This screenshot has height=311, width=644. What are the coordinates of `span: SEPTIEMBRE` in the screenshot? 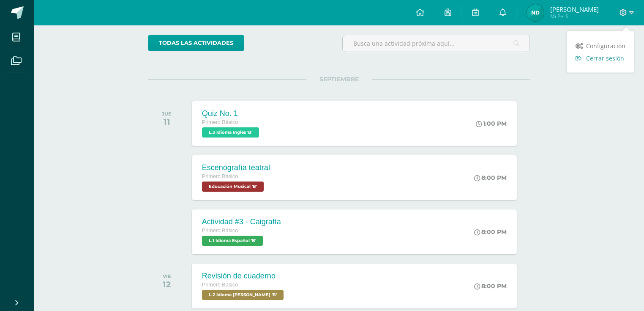 It's located at (339, 79).